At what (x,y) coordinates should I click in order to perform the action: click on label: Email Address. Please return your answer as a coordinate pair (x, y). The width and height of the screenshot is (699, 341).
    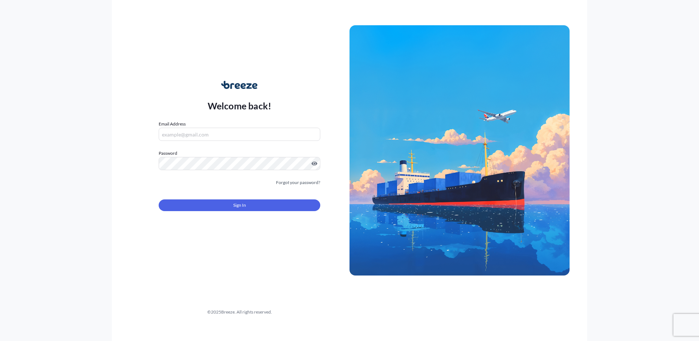
    Looking at the image, I should click on (172, 124).